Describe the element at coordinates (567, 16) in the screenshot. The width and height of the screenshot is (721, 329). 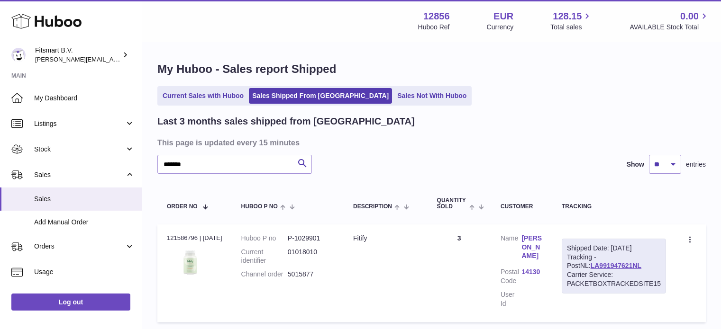
I see `span: 128.15` at that location.